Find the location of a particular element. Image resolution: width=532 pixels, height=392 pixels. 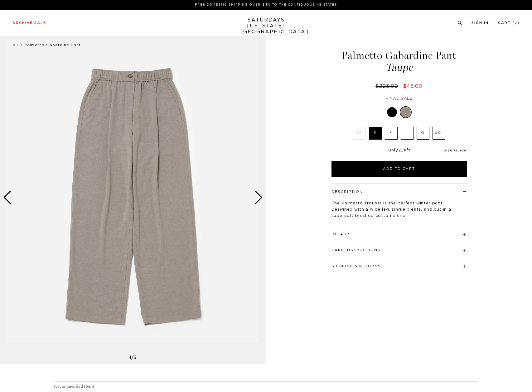

span: 1 is located at coordinates (130, 358).